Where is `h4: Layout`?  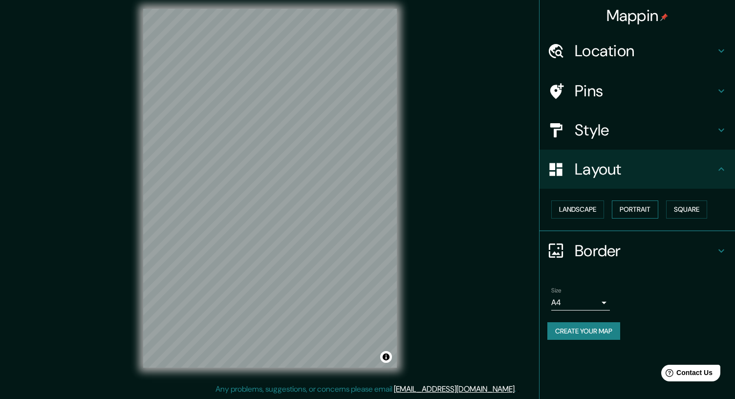 h4: Layout is located at coordinates (645, 169).